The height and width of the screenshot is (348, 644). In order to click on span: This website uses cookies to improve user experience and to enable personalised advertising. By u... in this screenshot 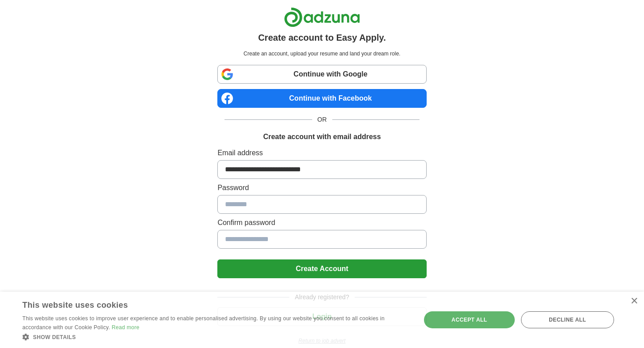, I will do `click(203, 323)`.